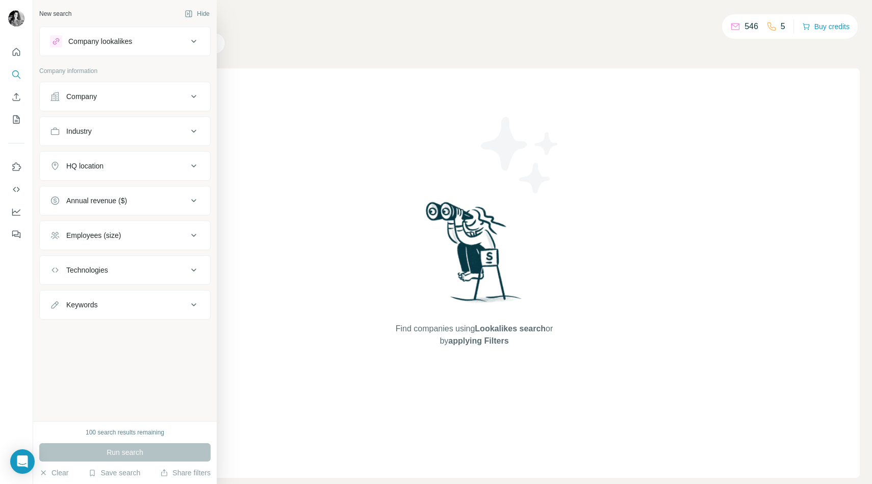 The width and height of the screenshot is (872, 484). I want to click on button: Hide, so click(197, 14).